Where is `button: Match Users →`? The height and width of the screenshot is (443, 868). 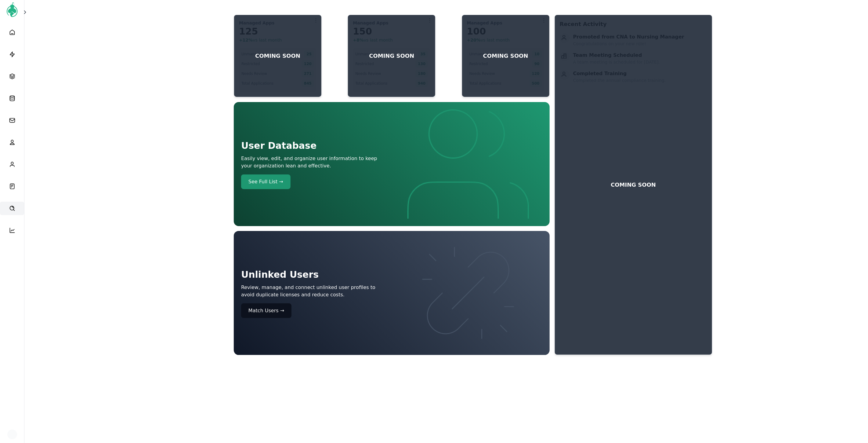
button: Match Users → is located at coordinates (266, 311).